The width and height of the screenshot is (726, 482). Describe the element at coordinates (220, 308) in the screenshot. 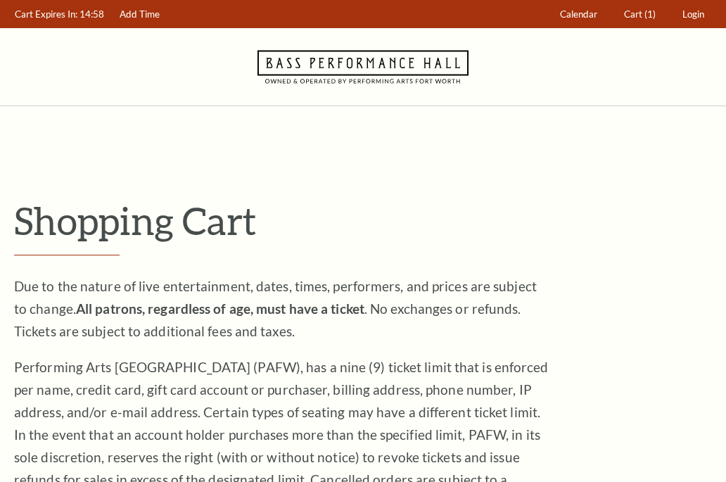

I see `strong: All patrons, regardless of age, must have a ticket` at that location.